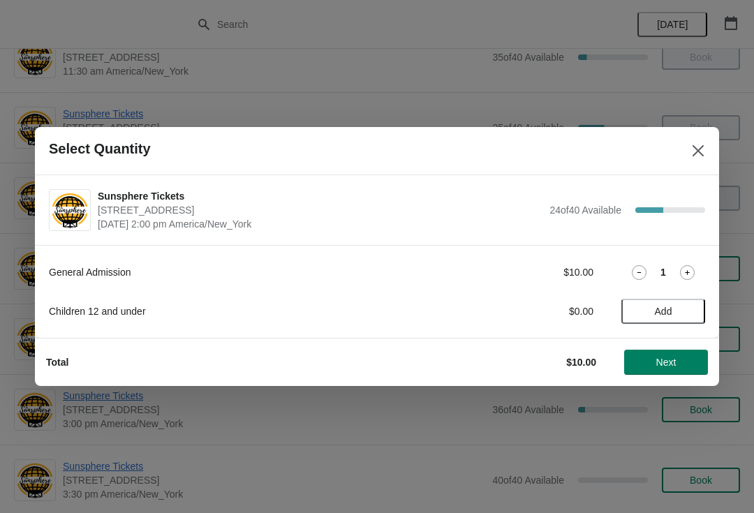 Image resolution: width=754 pixels, height=513 pixels. What do you see at coordinates (242, 311) in the screenshot?
I see `div: Children 12 and under` at bounding box center [242, 311].